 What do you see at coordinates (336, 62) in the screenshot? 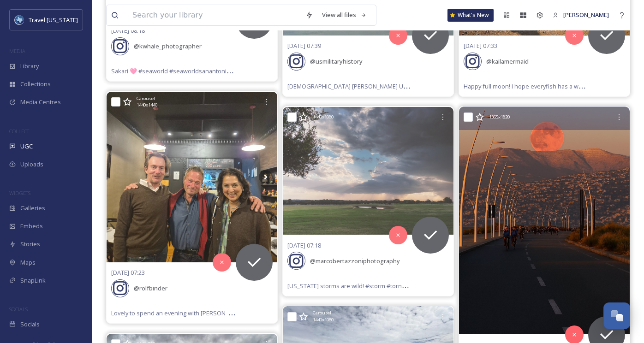
I see `span: @ usmilitaryhistory` at bounding box center [336, 62].